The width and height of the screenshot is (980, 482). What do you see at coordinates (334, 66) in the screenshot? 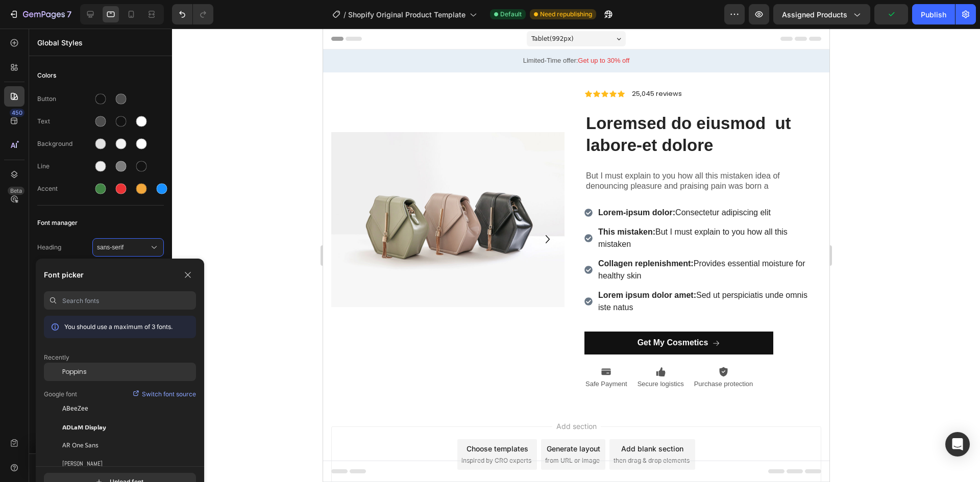
I see `p: 25,045 reviews` at bounding box center [334, 66].